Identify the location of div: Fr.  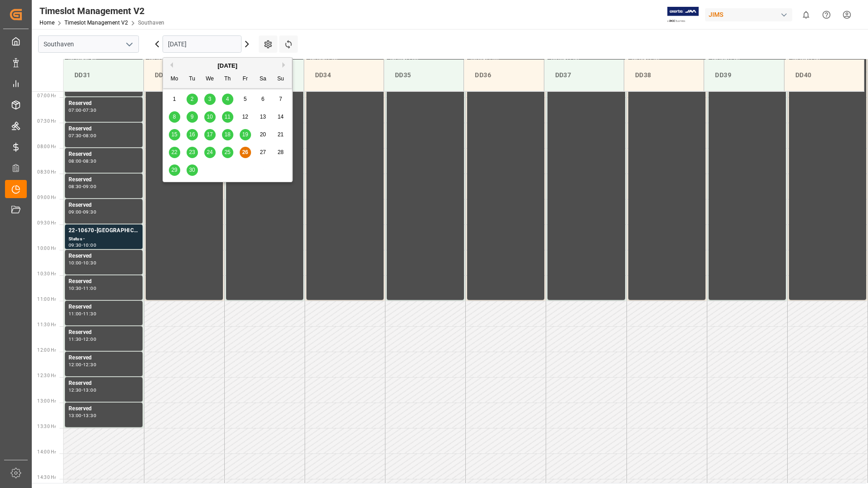
(245, 79).